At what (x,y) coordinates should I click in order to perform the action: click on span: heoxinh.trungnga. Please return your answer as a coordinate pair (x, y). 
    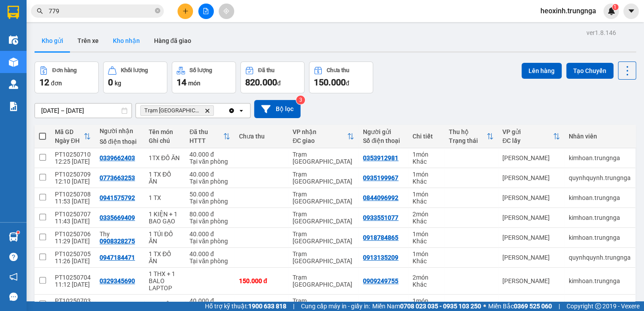
    Looking at the image, I should click on (568, 11).